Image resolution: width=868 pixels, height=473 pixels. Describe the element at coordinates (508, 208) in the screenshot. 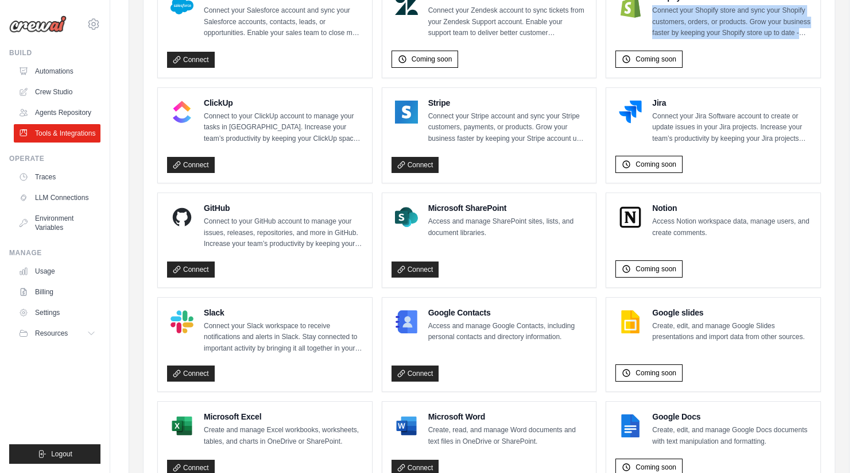

I see `h4: Microsoft SharePoint` at that location.